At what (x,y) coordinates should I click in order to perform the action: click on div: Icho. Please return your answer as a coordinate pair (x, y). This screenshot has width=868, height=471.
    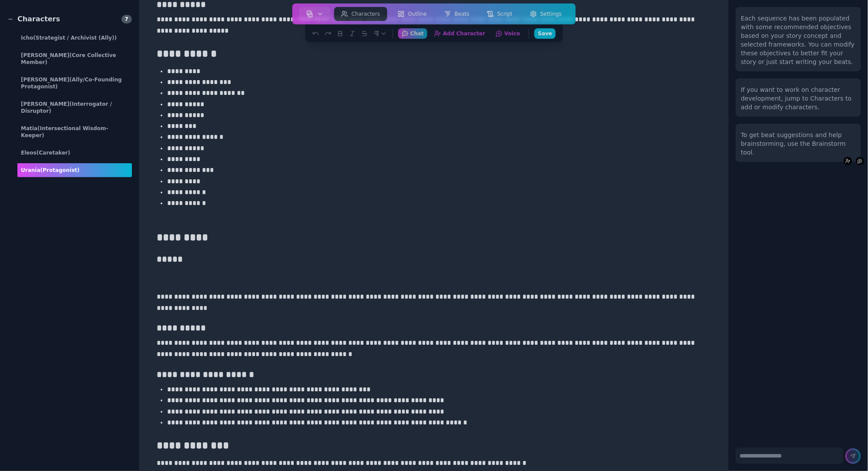
    Looking at the image, I should click on (75, 38).